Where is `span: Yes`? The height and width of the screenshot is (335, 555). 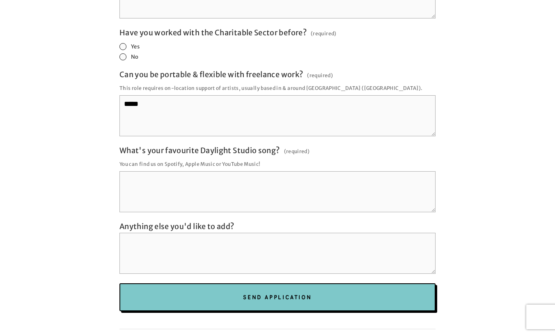 span: Yes is located at coordinates (135, 46).